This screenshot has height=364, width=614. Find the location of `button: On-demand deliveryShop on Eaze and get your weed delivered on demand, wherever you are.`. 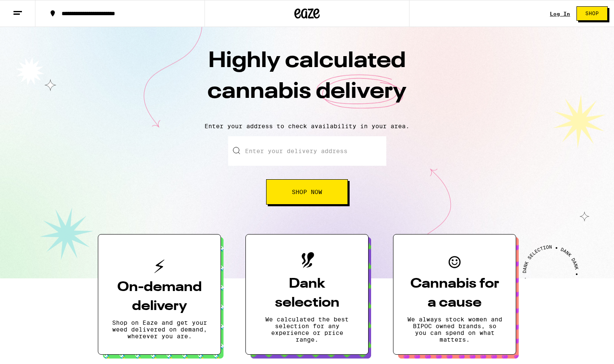

button: On-demand deliveryShop on Eaze and get your weed delivered on demand, wherever you are. is located at coordinates (159, 295).